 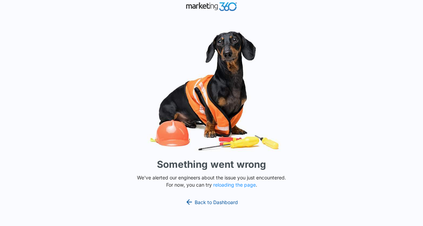 What do you see at coordinates (234, 185) in the screenshot?
I see `button: reloading the page` at bounding box center [234, 185].